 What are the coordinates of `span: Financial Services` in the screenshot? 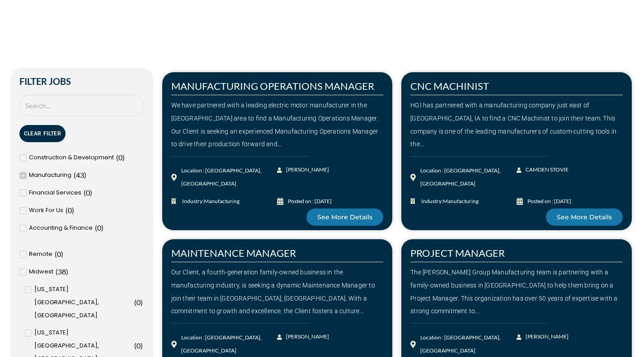 It's located at (55, 193).